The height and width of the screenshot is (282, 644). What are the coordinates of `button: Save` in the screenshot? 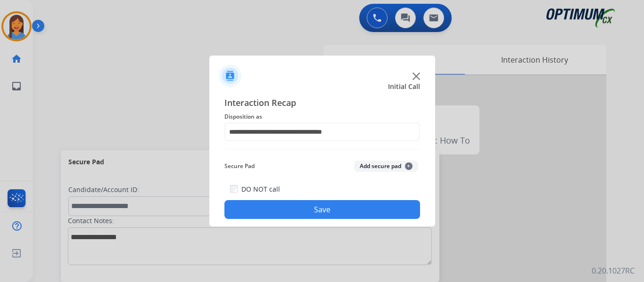 It's located at (322, 209).